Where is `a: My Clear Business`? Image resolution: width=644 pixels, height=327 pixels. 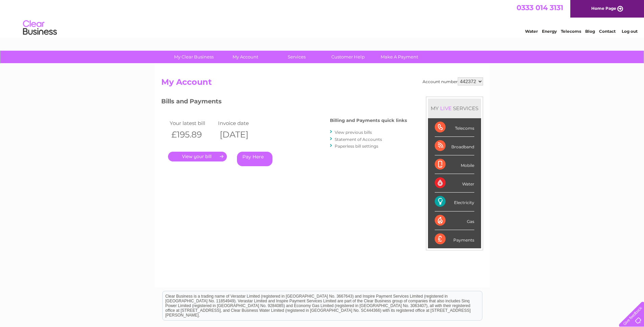
a: My Clear Business is located at coordinates (194, 57).